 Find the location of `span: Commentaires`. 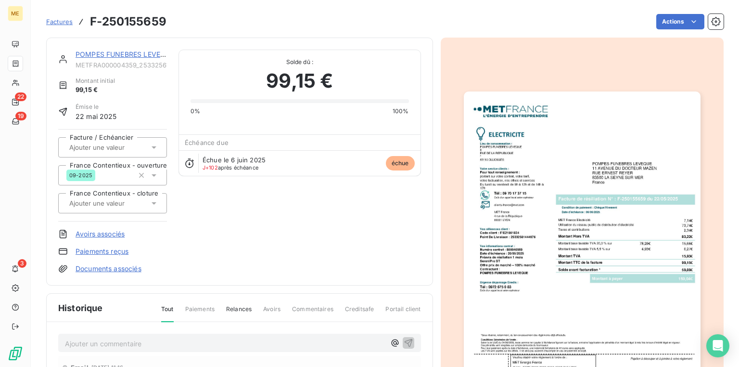

span: Commentaires is located at coordinates (313, 313).